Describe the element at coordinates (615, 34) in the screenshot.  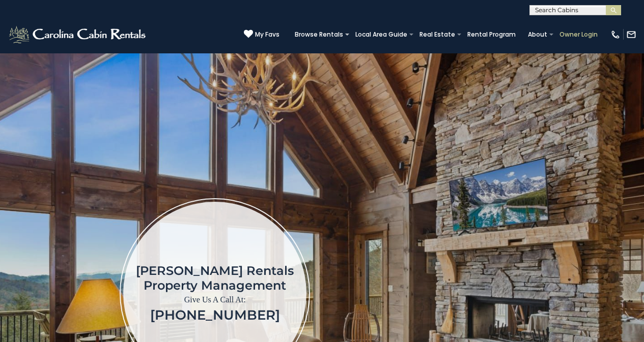
I see `img: phone-regular-white.png` at that location.